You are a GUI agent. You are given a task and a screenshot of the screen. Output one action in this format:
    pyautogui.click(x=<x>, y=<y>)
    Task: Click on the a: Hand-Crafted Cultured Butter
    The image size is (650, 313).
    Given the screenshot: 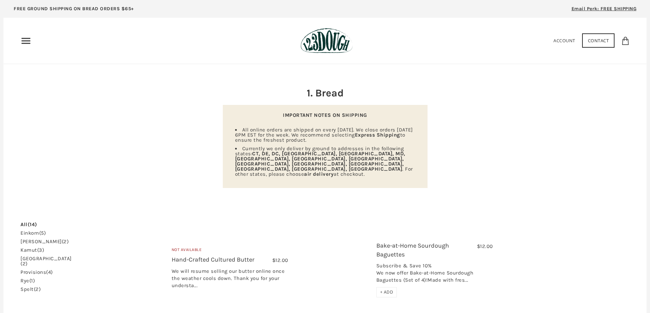 What is the action you would take?
    pyautogui.click(x=213, y=260)
    